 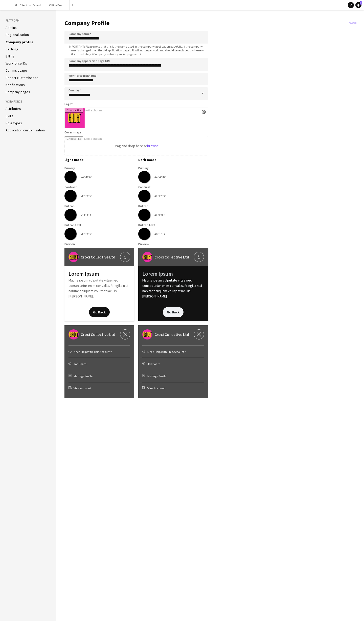 What do you see at coordinates (28, 20) in the screenshot?
I see `h3: Platform` at bounding box center [28, 20].